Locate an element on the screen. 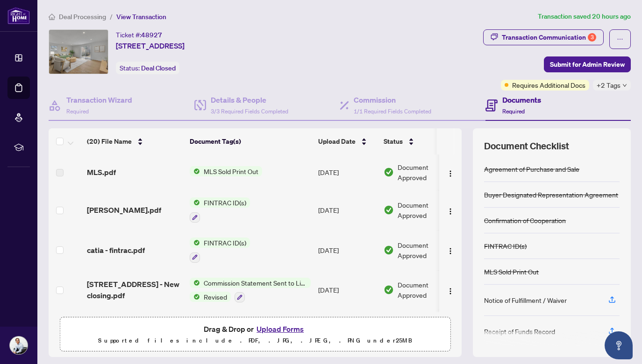  span: catia - fintrac.pdf is located at coordinates (116, 250).